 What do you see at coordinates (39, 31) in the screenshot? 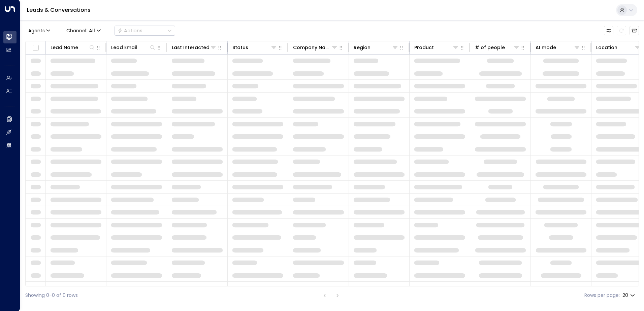
I see `button: Agents` at bounding box center [39, 31].